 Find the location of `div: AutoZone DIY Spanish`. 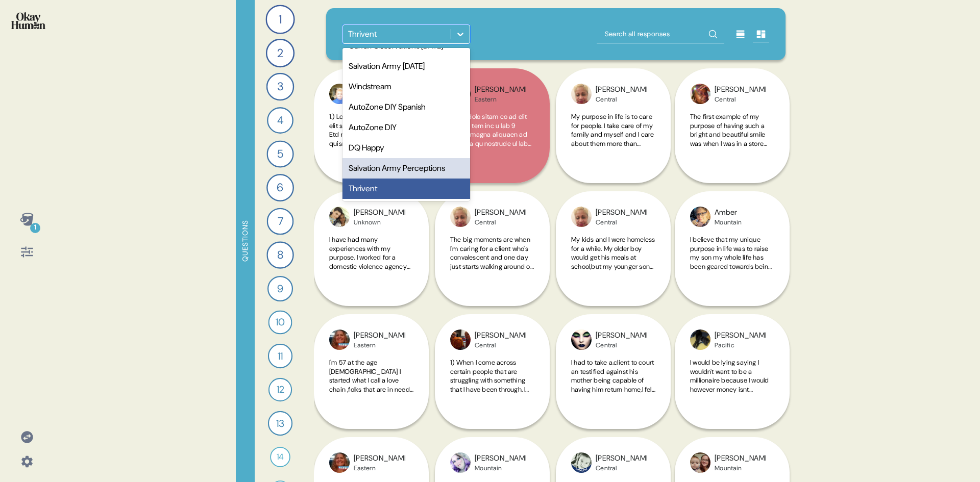

div: AutoZone DIY Spanish is located at coordinates (407, 107).